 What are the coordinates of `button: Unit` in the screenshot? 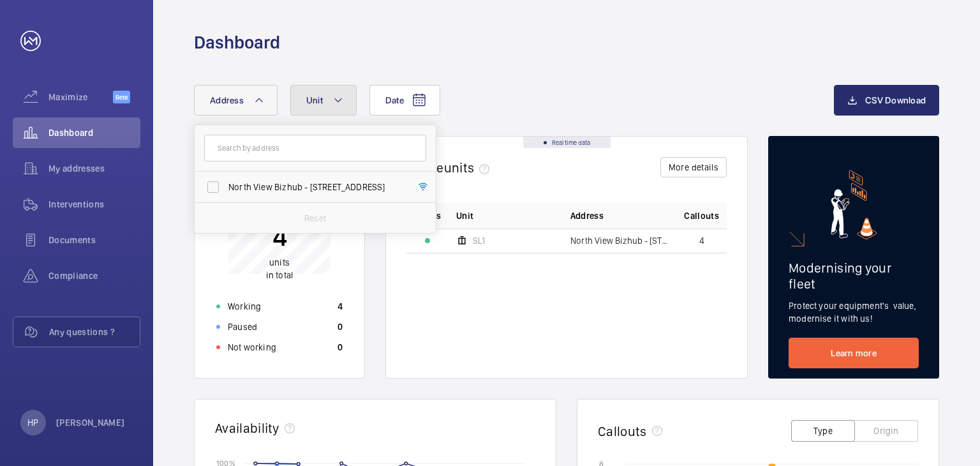 It's located at (323, 100).